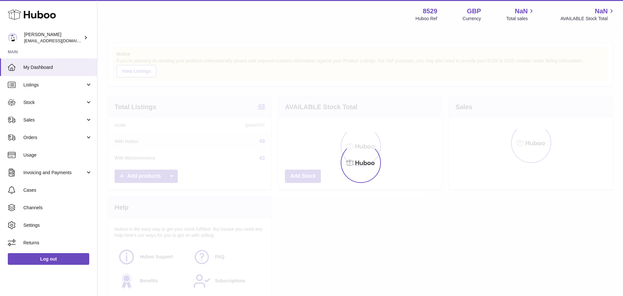 This screenshot has height=296, width=623. I want to click on span: Cases, so click(58, 190).